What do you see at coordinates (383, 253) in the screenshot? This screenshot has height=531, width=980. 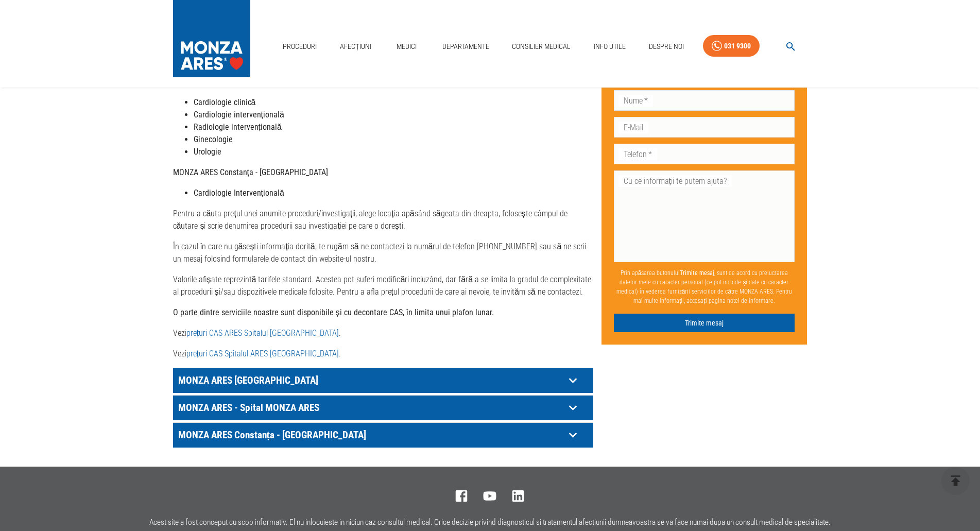 I see `p: În cazul în care nu găsești informația dorită, te rugăm să ne contactezi la numărul de telefon [P...` at bounding box center [383, 253].